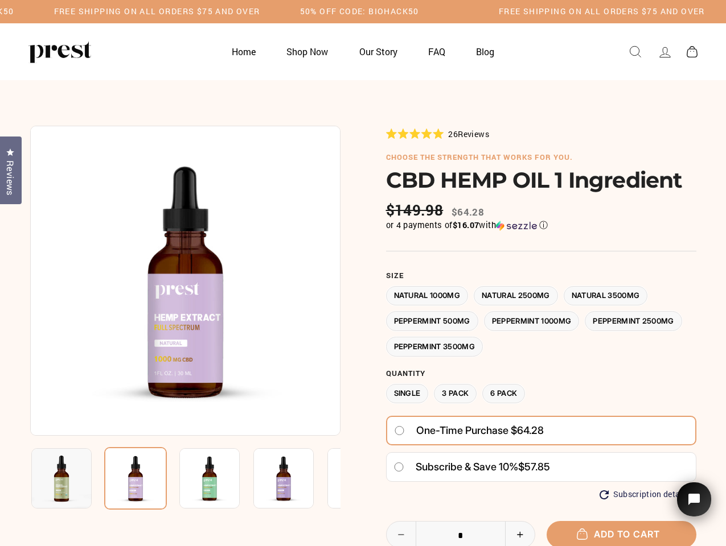 The image size is (726, 546). Describe the element at coordinates (60, 52) in the screenshot. I see `img: PREST ORGANICS` at that location.